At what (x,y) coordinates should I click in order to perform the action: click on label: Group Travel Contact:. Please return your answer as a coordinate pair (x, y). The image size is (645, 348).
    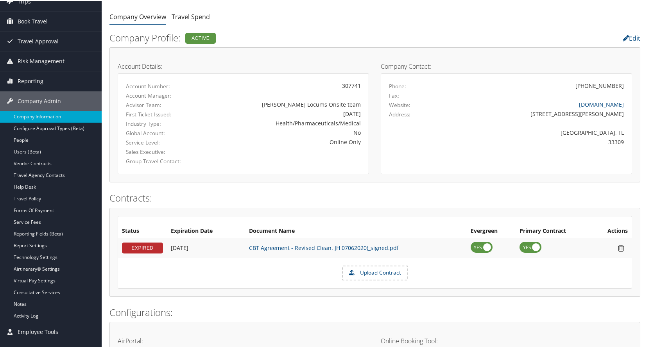
    Looking at the image, I should click on (161, 161).